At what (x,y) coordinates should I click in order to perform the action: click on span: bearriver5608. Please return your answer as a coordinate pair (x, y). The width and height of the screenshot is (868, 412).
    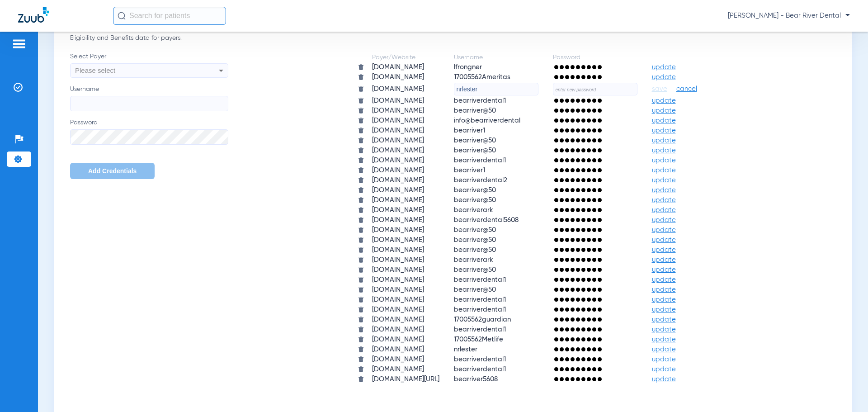
    Looking at the image, I should click on (475, 379).